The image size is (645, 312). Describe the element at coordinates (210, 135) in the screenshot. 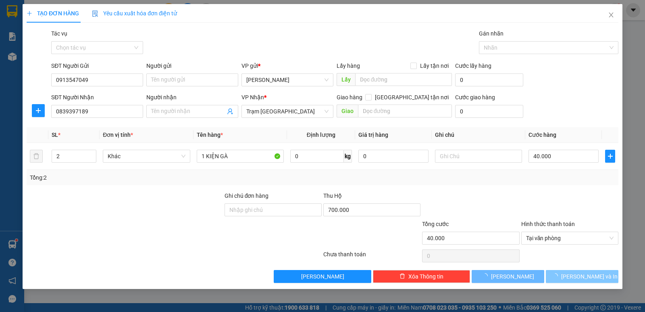

I see `span: Tên hàng` at that location.